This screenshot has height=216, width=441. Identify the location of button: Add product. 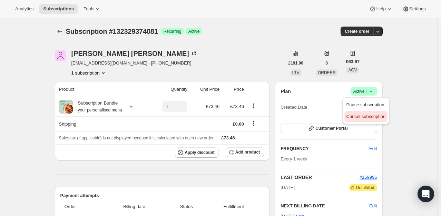
(245, 152).